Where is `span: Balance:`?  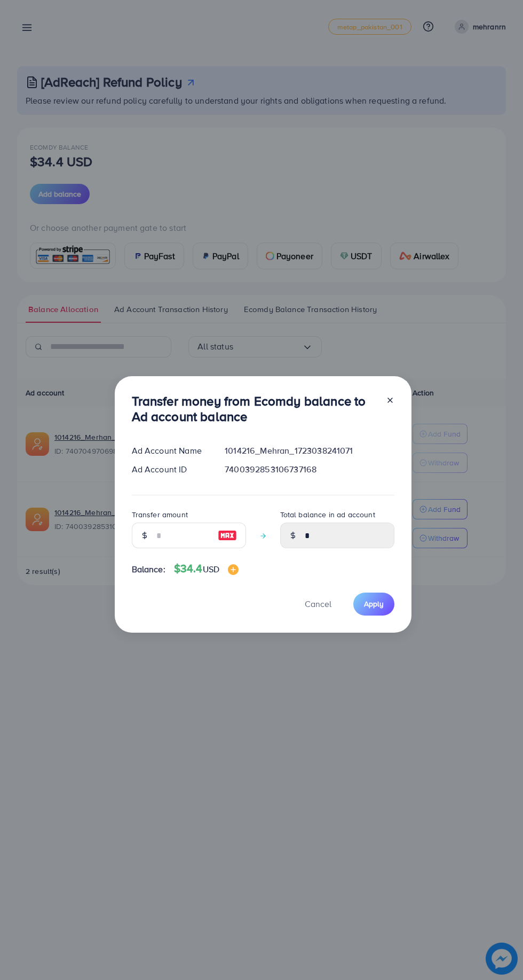 span: Balance: is located at coordinates (148, 569).